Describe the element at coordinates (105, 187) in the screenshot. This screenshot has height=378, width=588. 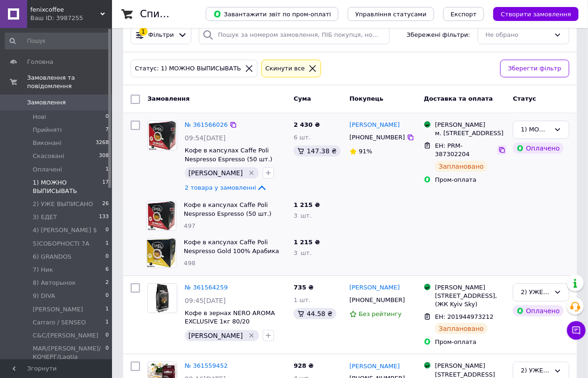
I see `span: 17` at that location.